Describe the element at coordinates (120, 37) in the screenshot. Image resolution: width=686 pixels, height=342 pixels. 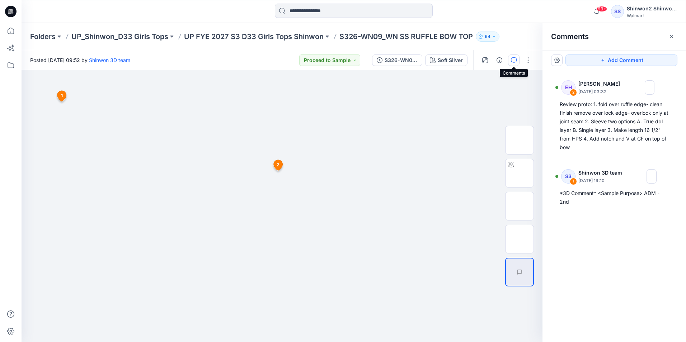
I see `a: UP_Shinwon_D33 Girls Tops` at that location.